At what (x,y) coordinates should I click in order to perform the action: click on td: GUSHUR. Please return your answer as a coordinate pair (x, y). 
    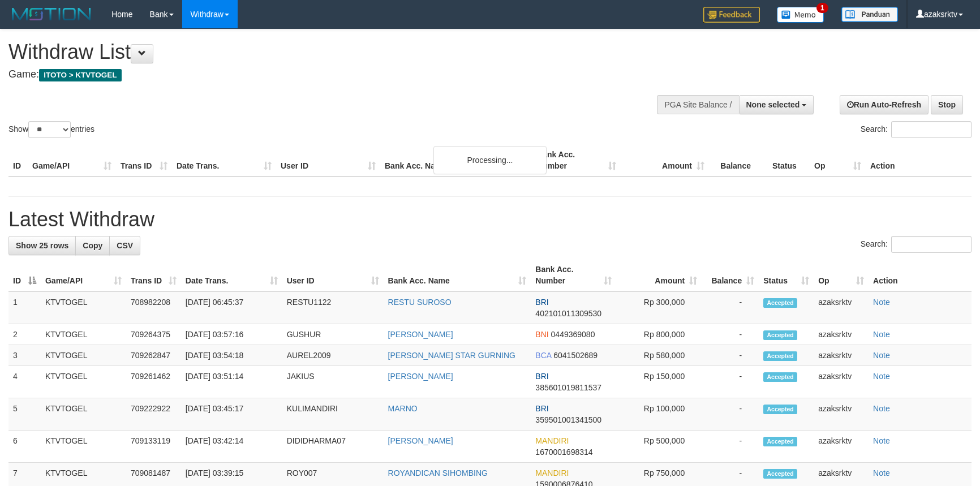
    Looking at the image, I should click on (333, 334).